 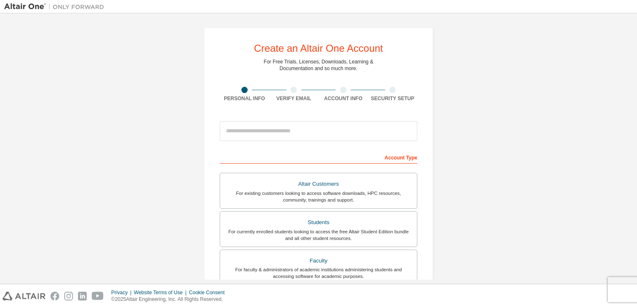 What do you see at coordinates (161, 292) in the screenshot?
I see `div: Website Terms of Use` at bounding box center [161, 292].